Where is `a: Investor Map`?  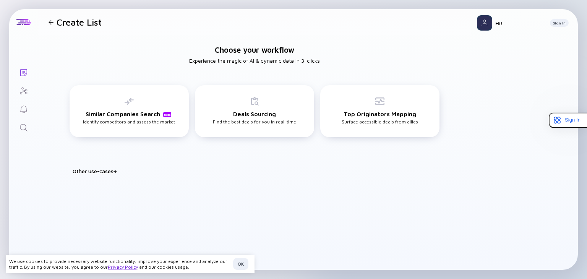
a: Investor Map is located at coordinates (23, 90).